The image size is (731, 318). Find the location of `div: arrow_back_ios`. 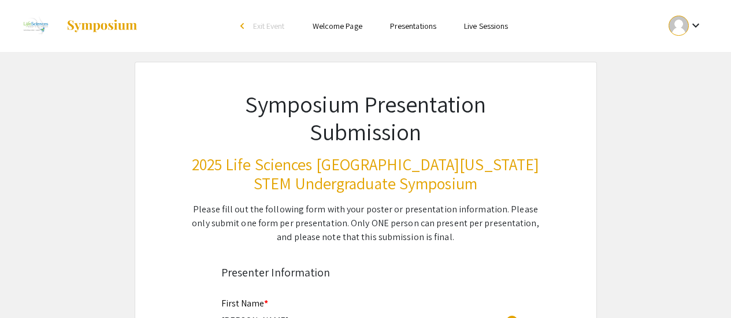

div: arrow_back_ios is located at coordinates (244, 26).